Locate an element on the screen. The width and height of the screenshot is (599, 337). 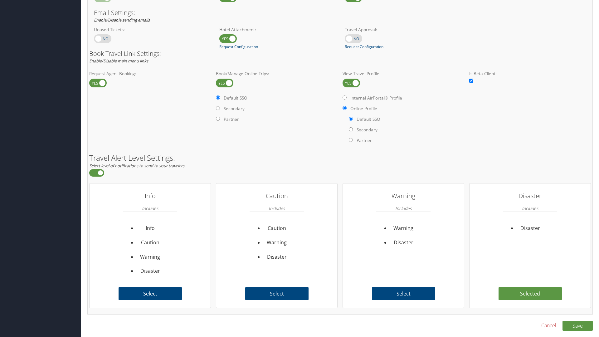
label: Selected is located at coordinates (530, 293).